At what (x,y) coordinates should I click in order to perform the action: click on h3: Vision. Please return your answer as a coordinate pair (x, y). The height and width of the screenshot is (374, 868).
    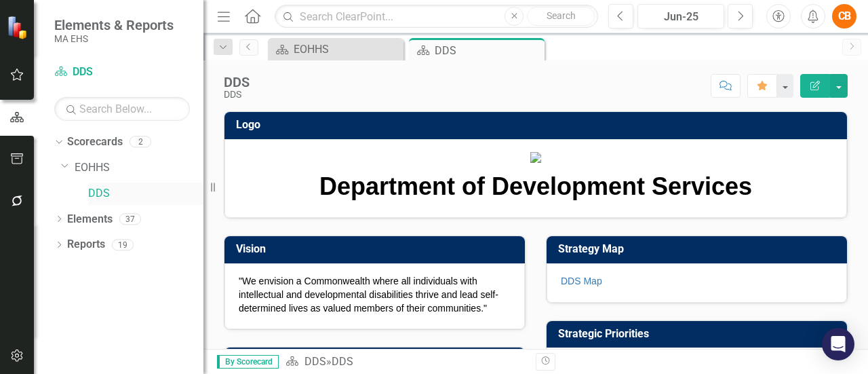
    Looking at the image, I should click on (377, 249).